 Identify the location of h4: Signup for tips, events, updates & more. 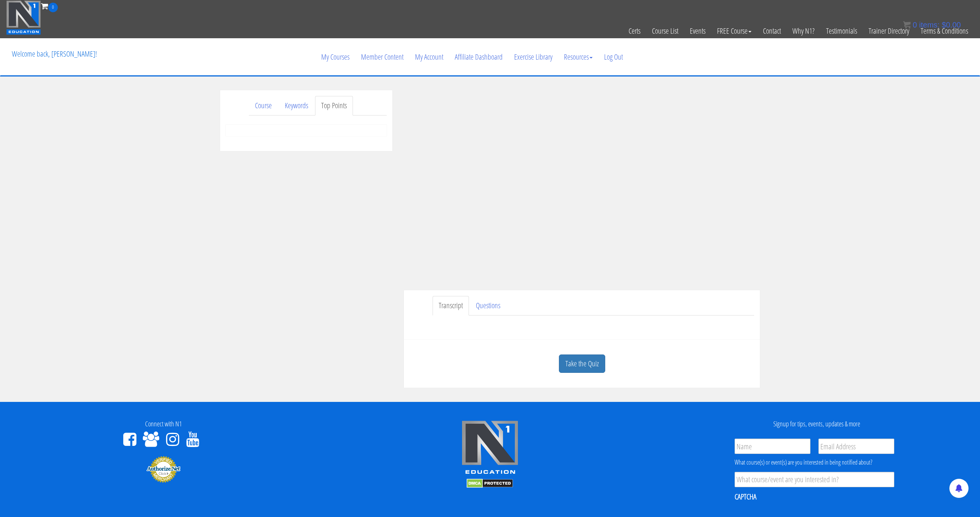
(816, 424).